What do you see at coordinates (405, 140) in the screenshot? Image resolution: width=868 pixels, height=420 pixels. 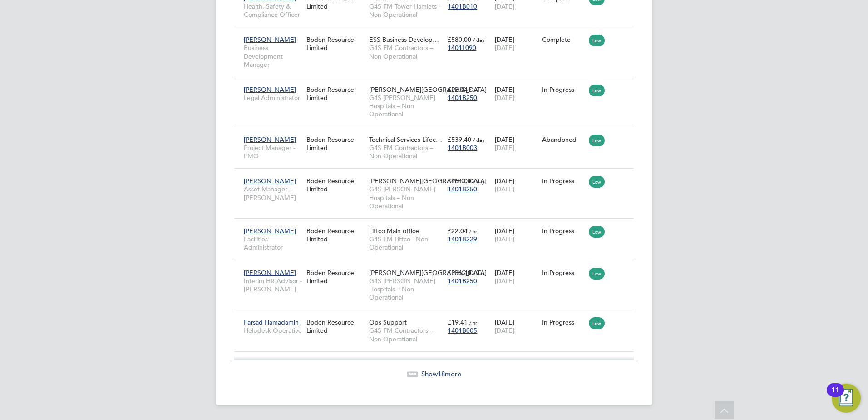 I see `span: Technical Services Lifec…` at bounding box center [405, 140].